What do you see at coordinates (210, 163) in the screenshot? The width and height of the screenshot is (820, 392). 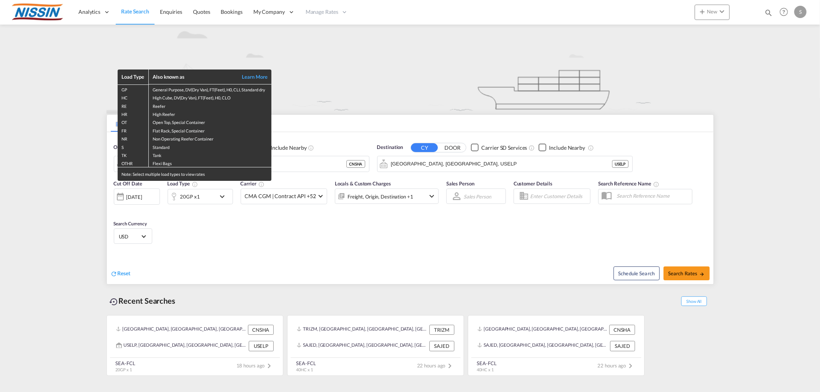 I see `td: Flexi Bags` at bounding box center [210, 163].